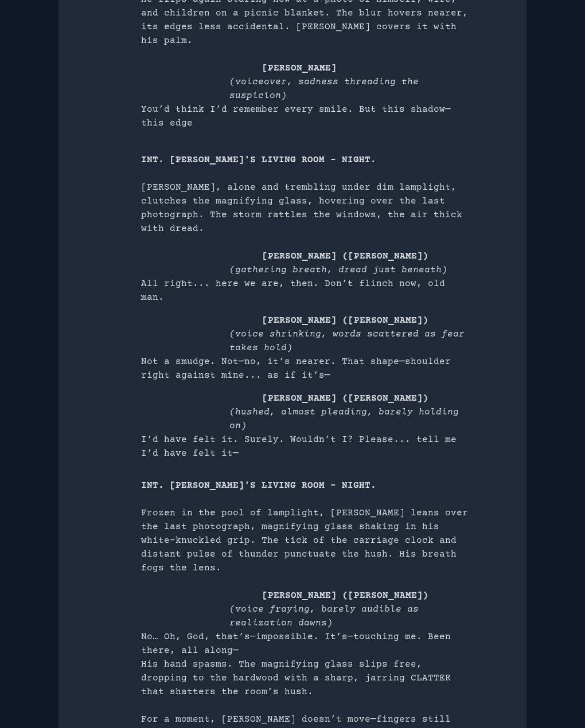  I want to click on p: All right... here we are, then. Don’t flinch now, old man., so click(306, 291).